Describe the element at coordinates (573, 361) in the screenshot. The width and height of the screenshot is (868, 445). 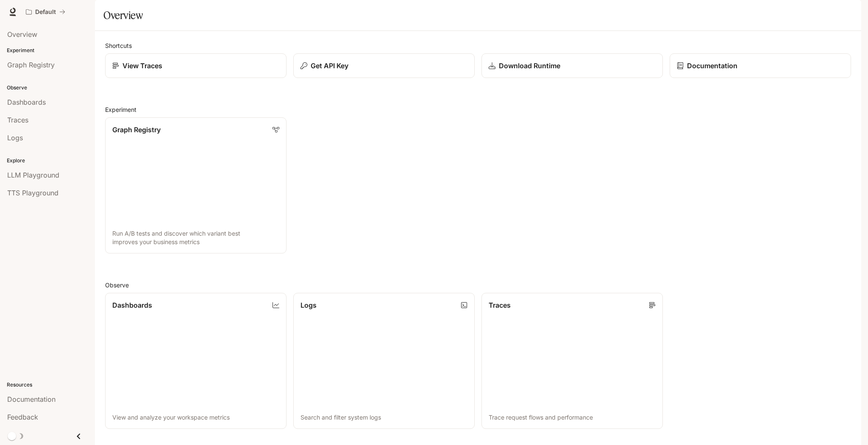
I see `a: TracesTrace request flows and performance` at that location.